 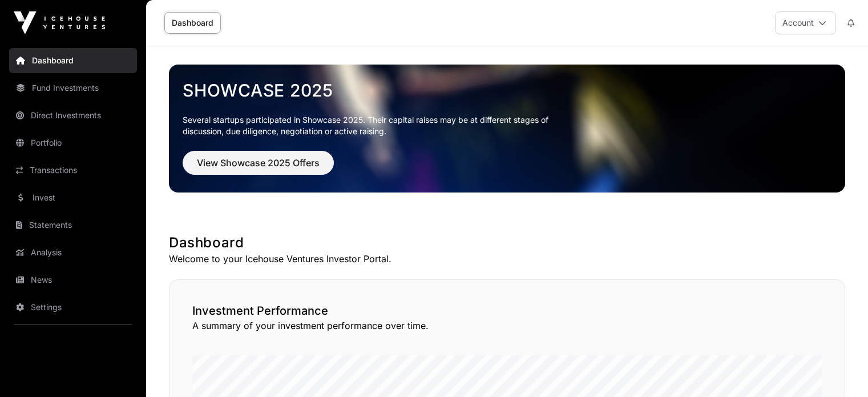 I want to click on a: News, so click(x=73, y=280).